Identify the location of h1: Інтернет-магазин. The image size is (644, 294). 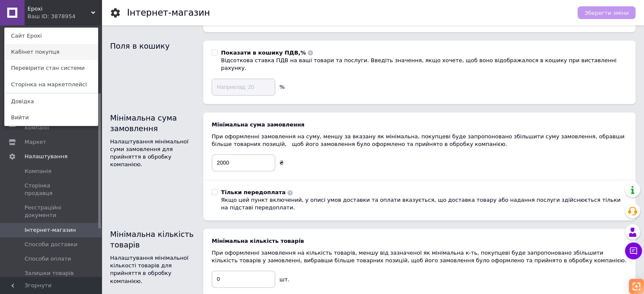
(168, 13).